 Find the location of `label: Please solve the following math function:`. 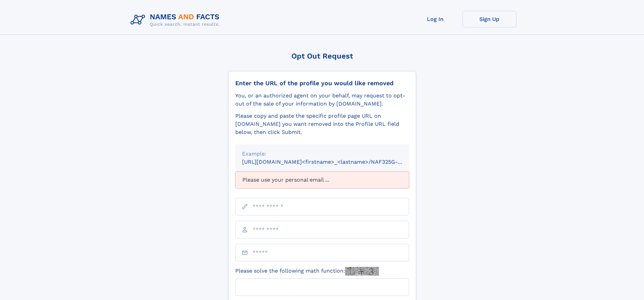

label: Please solve the following math function: is located at coordinates (307, 271).